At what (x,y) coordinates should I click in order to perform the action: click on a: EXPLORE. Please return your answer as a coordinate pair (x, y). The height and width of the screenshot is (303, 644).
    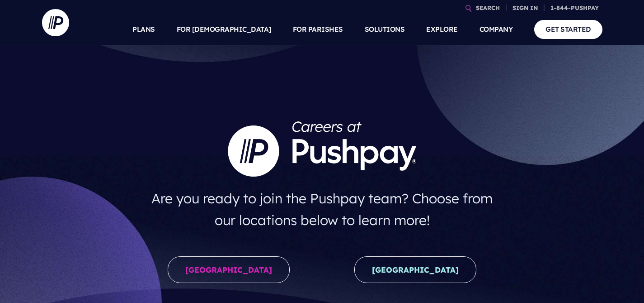
    Looking at the image, I should click on (442, 30).